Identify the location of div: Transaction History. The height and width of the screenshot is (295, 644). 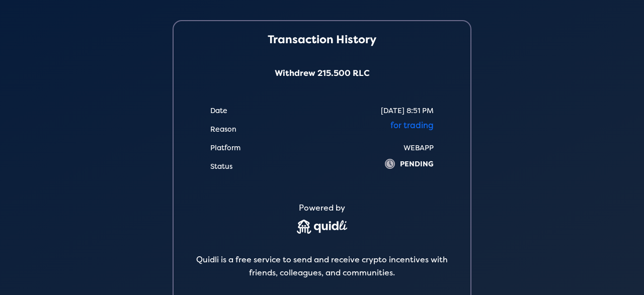
(322, 40).